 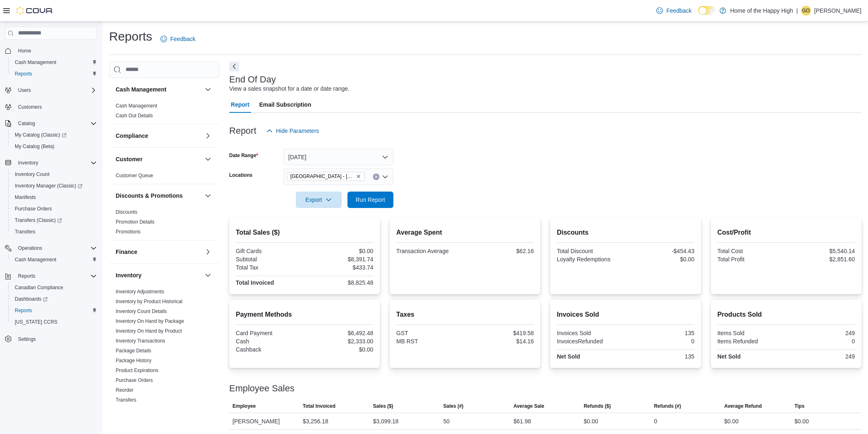 What do you see at coordinates (136, 106) in the screenshot?
I see `a: Cash Management` at bounding box center [136, 106].